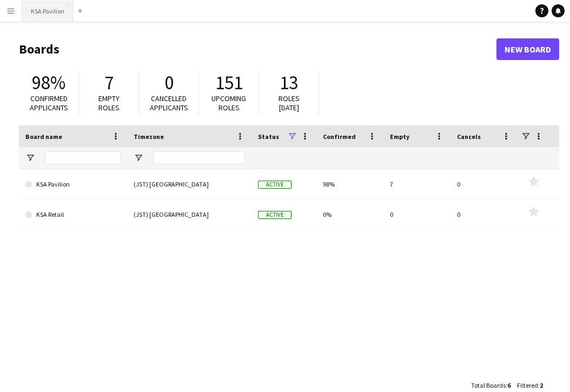 This screenshot has height=392, width=570. Describe the element at coordinates (47, 10) in the screenshot. I see `button: KSA Pavilion` at that location.